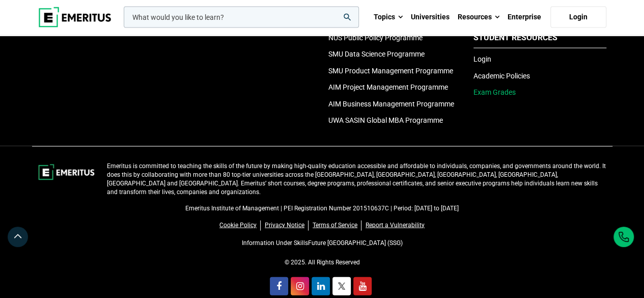 This screenshot has height=298, width=644. Describe the element at coordinates (300, 286) in the screenshot. I see `a: instagram` at that location.